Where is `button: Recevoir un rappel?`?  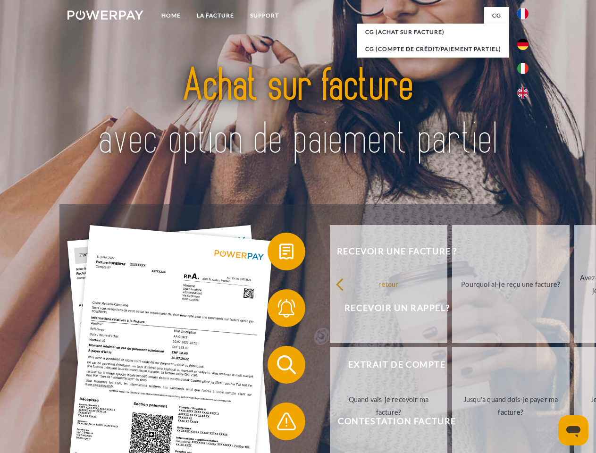 button: Recevoir un rappel? is located at coordinates (390, 308).